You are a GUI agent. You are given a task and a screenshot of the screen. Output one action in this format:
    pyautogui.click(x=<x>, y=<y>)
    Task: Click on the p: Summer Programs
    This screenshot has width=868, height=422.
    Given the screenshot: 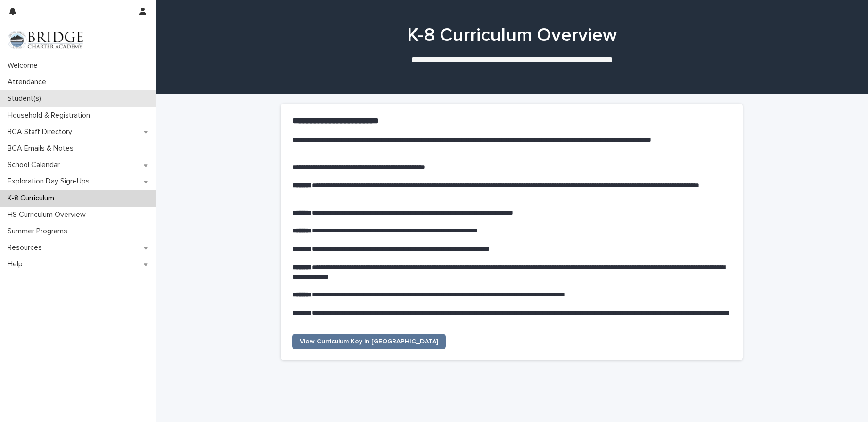 What is the action you would take?
    pyautogui.click(x=39, y=231)
    